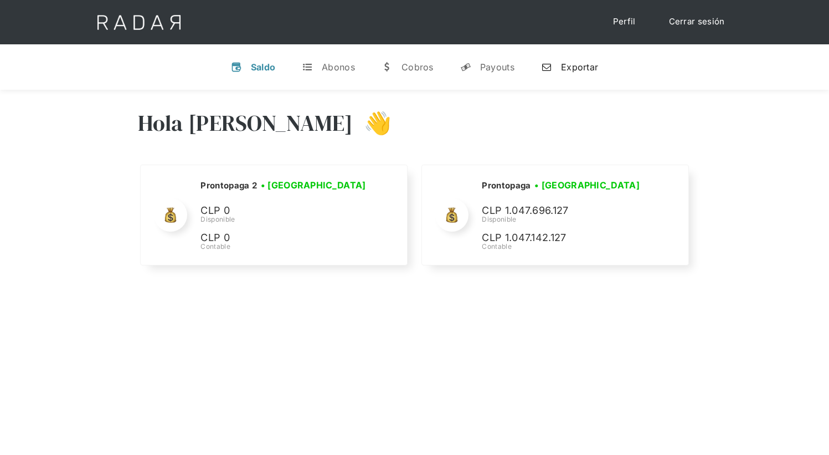 The height and width of the screenshot is (455, 829). I want to click on div: w, so click(387, 67).